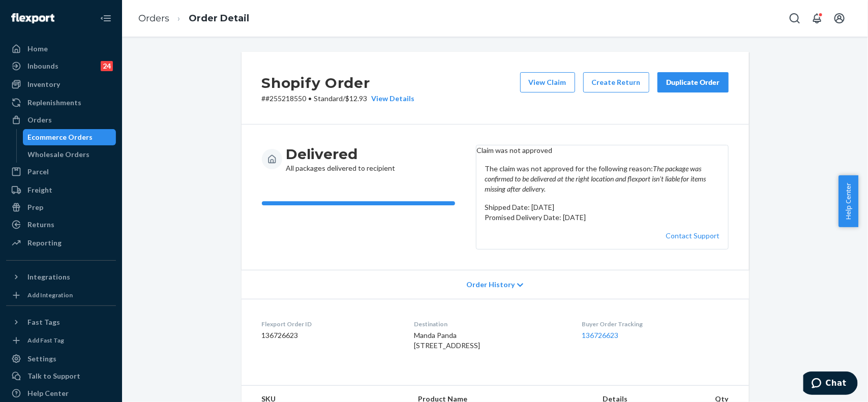 The image size is (868, 402). What do you see at coordinates (44, 243) in the screenshot?
I see `div: Reporting` at bounding box center [44, 243].